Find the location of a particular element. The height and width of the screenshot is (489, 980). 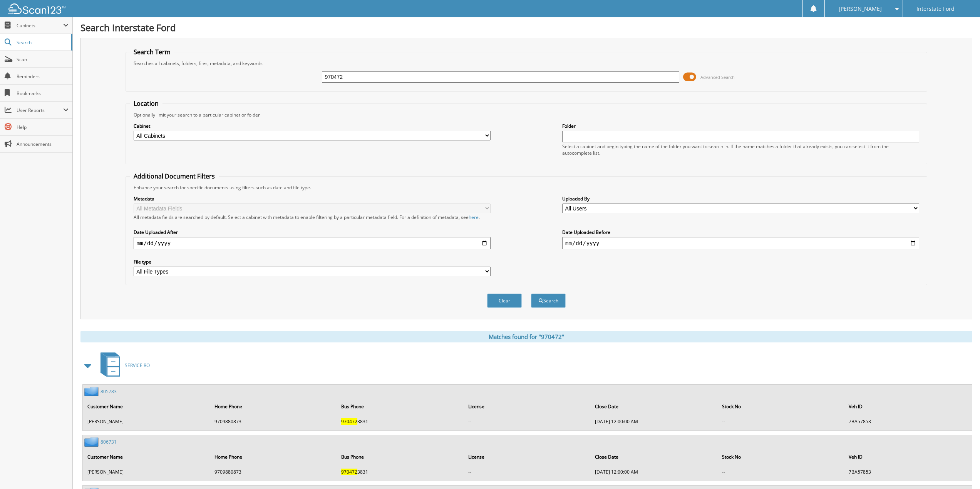

a: 805783 is located at coordinates (108, 391).